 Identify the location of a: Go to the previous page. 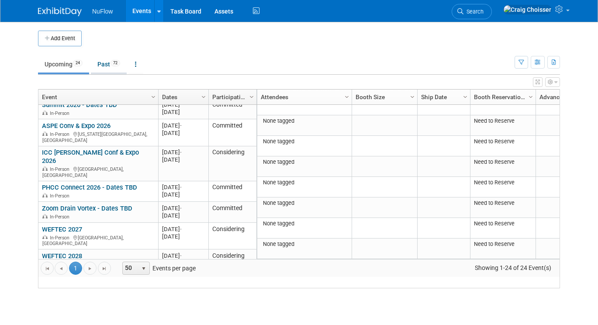
(61, 268).